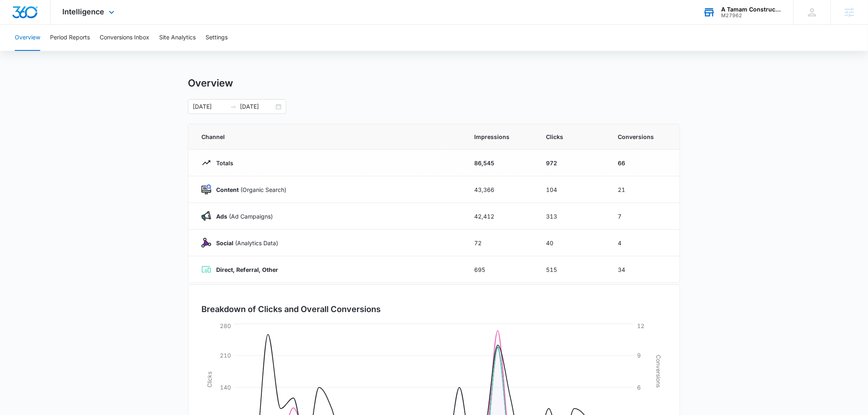  I want to click on img: Social, so click(206, 243).